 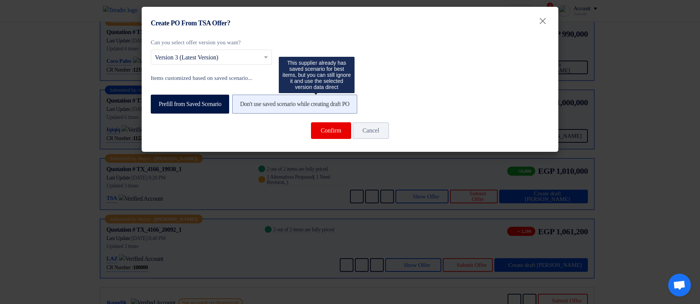 I want to click on label: Can you select offer version you want?, so click(x=211, y=42).